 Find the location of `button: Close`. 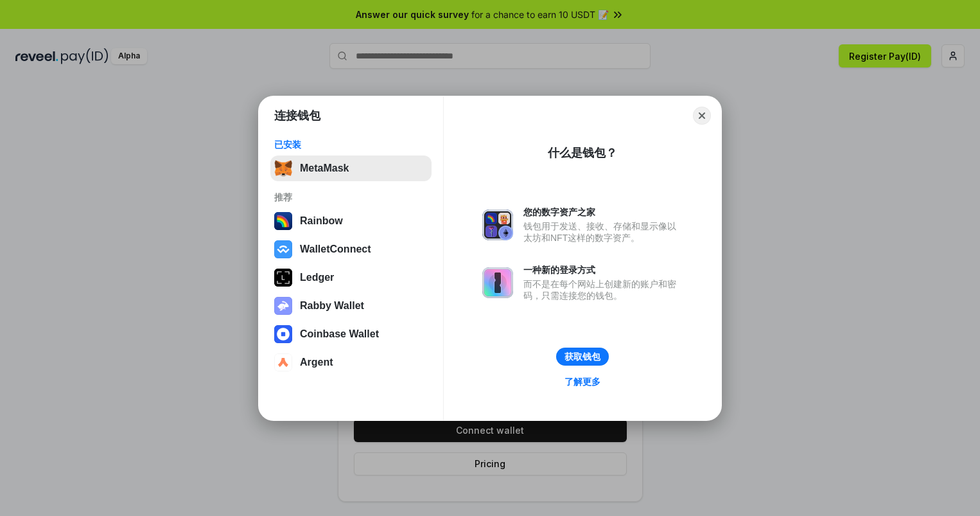

button: Close is located at coordinates (702, 116).